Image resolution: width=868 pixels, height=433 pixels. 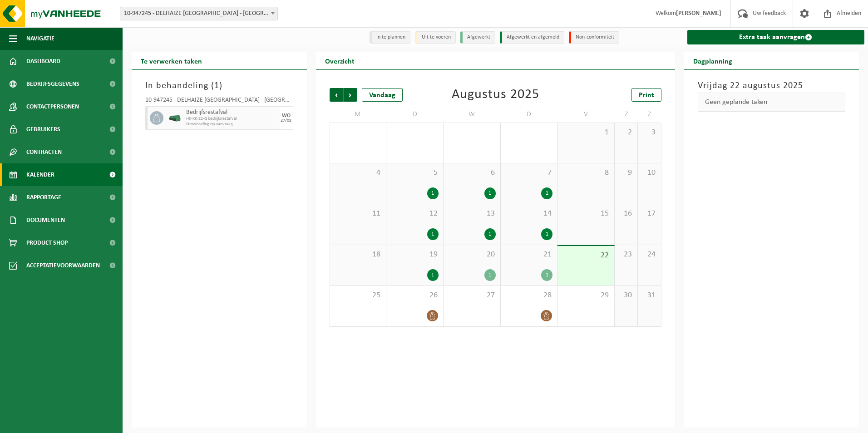 What do you see at coordinates (199, 13) in the screenshot?
I see `span: 10-947245 - DELHAIZE SINT-MICHIELS - SINT-MICHIELS` at bounding box center [199, 13].